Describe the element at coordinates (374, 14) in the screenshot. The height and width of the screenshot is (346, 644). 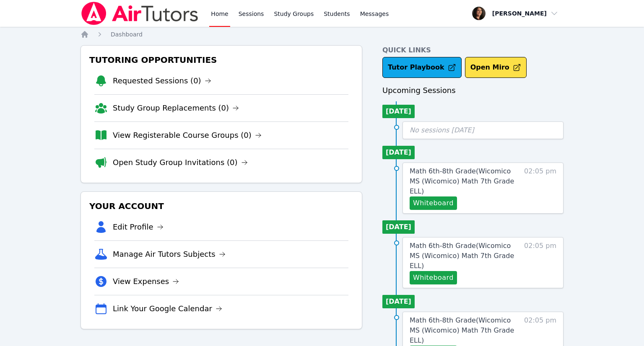
I see `span: Messages` at that location.